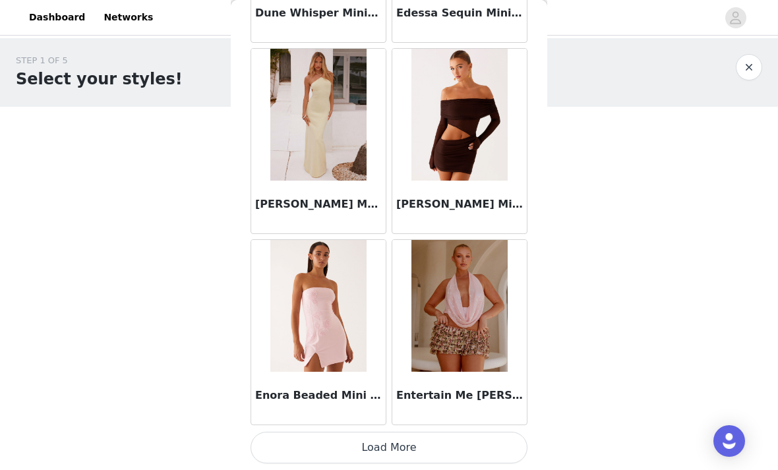  I want to click on h3: Enora Beaded Mini Dress - Baby Pink, so click(318, 395).